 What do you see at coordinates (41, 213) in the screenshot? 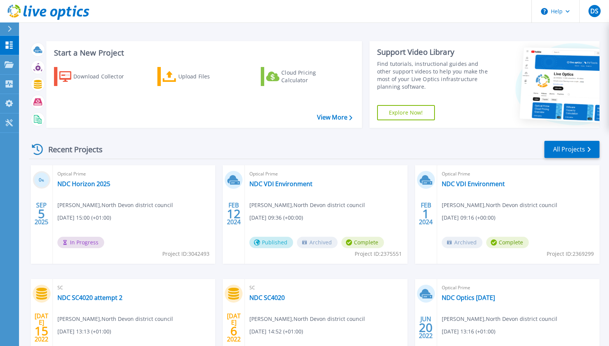
I see `span: 5` at bounding box center [41, 213].